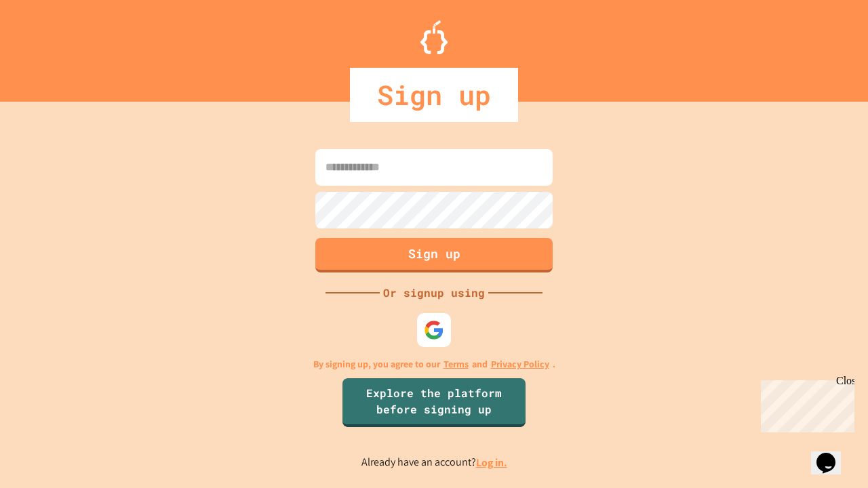 The image size is (868, 488). I want to click on div: Sign up, so click(434, 95).